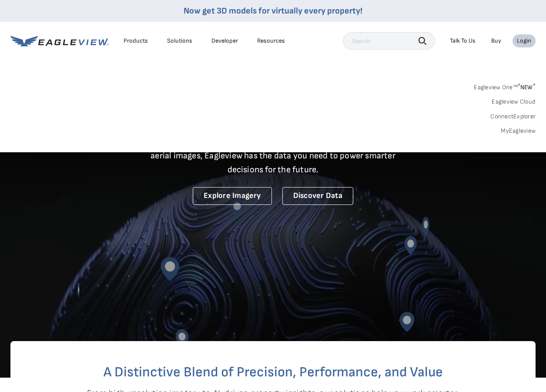 The width and height of the screenshot is (546, 392). Describe the element at coordinates (524, 41) in the screenshot. I see `div: Login` at that location.